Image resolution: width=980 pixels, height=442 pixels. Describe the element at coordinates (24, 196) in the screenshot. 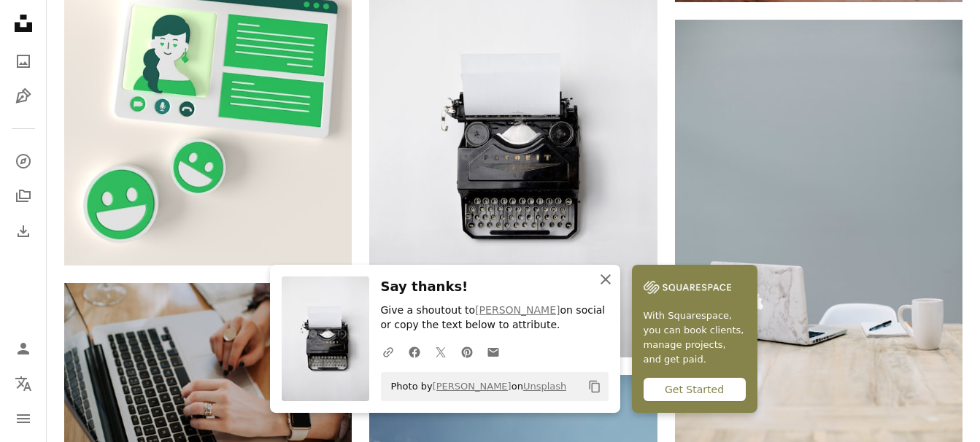

I see `a: مجموعه‌ها` at that location.